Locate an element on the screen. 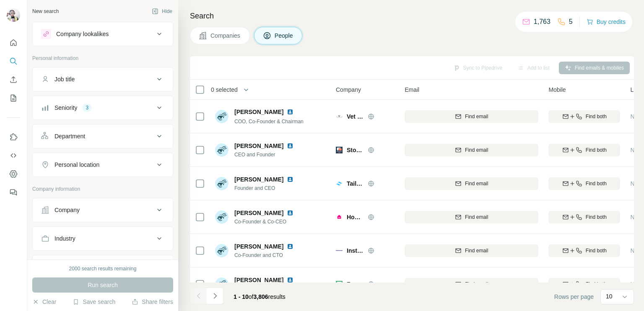 This screenshot has height=311, width=644. span: Mobile is located at coordinates (557, 90).